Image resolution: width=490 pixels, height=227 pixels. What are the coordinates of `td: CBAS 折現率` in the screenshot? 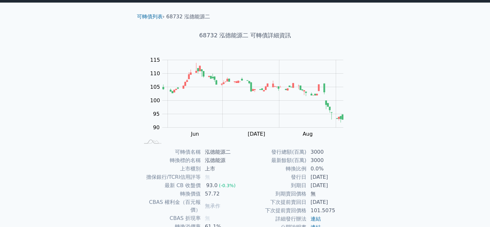 It's located at (170, 219).